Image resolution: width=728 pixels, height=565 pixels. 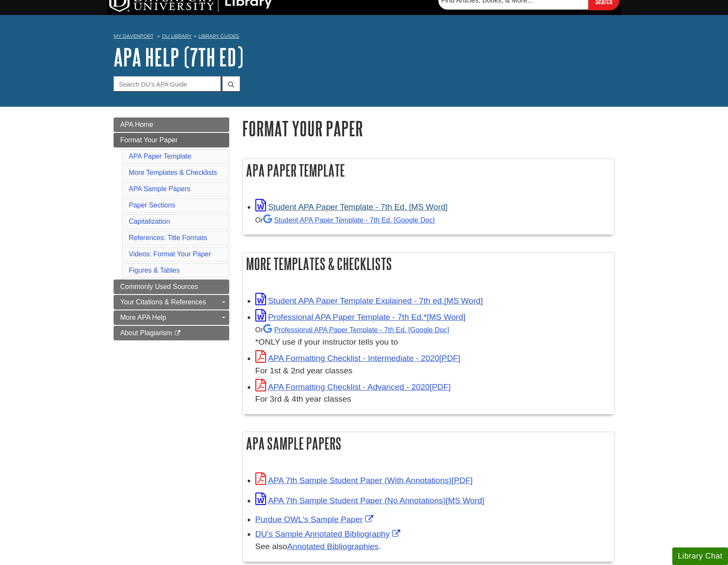 I want to click on a: About Plagiarism, so click(x=171, y=333).